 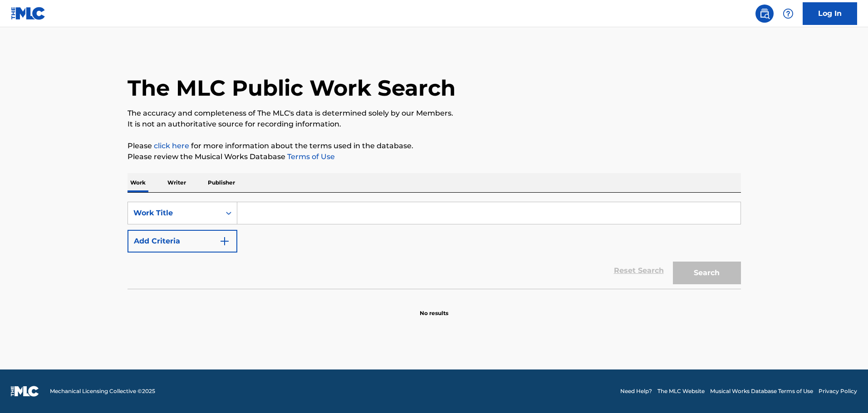 I want to click on p: Writer, so click(x=177, y=183).